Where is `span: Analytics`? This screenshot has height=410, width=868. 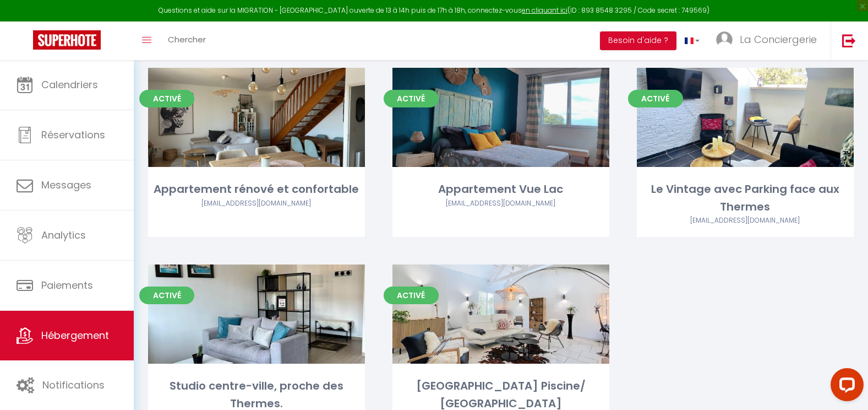 span: Analytics is located at coordinates (63, 235).